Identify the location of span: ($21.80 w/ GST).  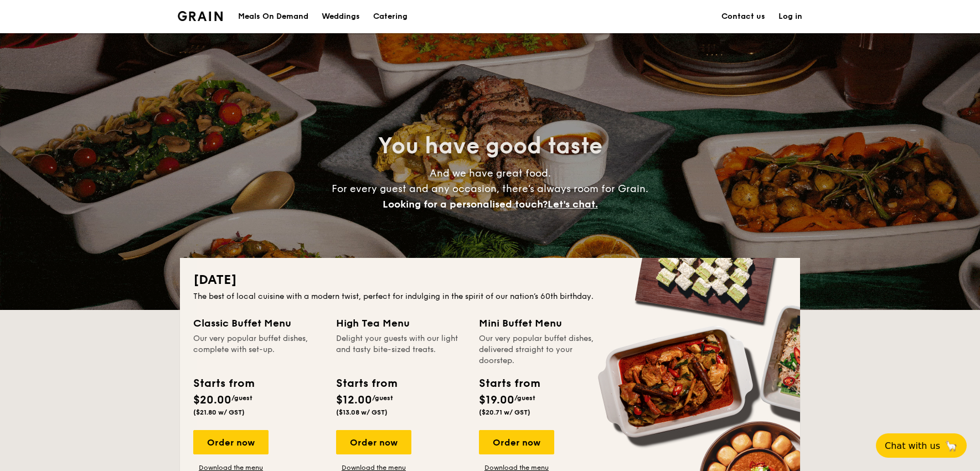
(218, 412).